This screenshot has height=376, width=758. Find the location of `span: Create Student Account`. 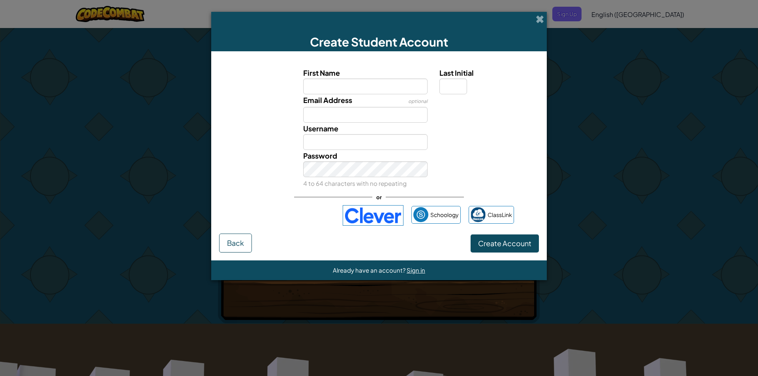

span: Create Student Account is located at coordinates (379, 42).